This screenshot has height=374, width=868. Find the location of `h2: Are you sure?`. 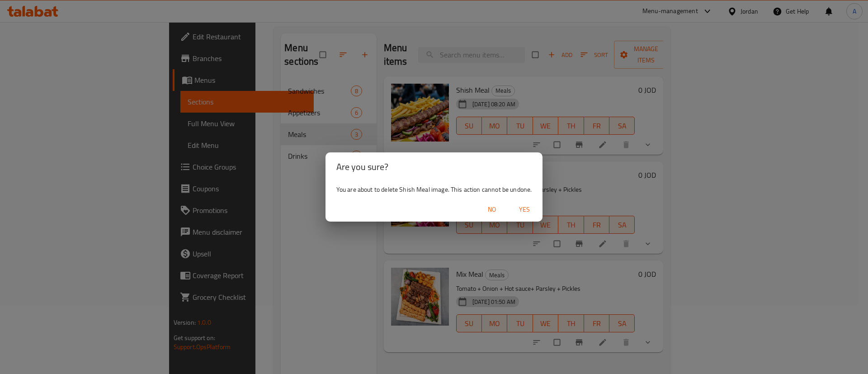

h2: Are you sure? is located at coordinates (434, 167).